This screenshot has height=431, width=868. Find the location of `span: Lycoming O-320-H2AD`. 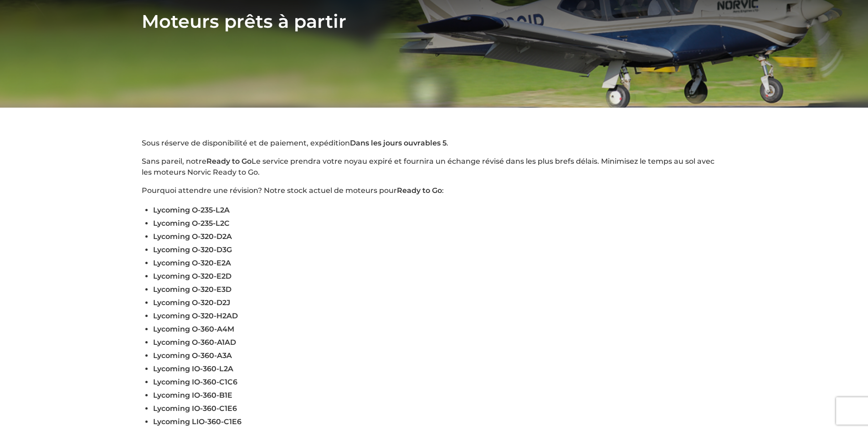

span: Lycoming O-320-H2AD is located at coordinates (196, 315).